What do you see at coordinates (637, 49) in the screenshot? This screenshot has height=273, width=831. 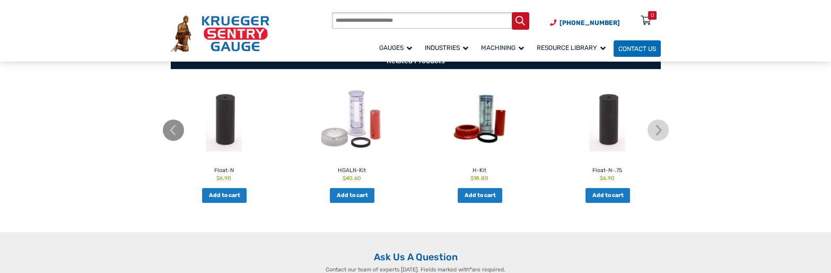 I see `span: Contact Us` at bounding box center [637, 49].